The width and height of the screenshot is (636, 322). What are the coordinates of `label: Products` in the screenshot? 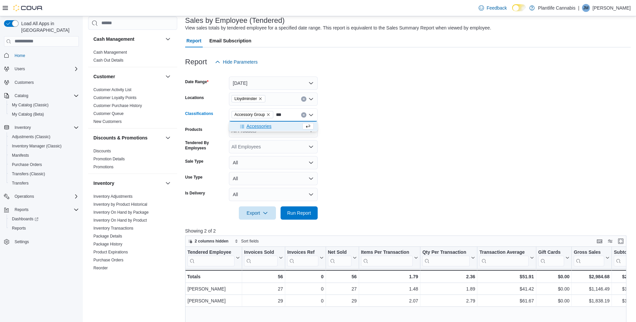 It's located at (194, 129).